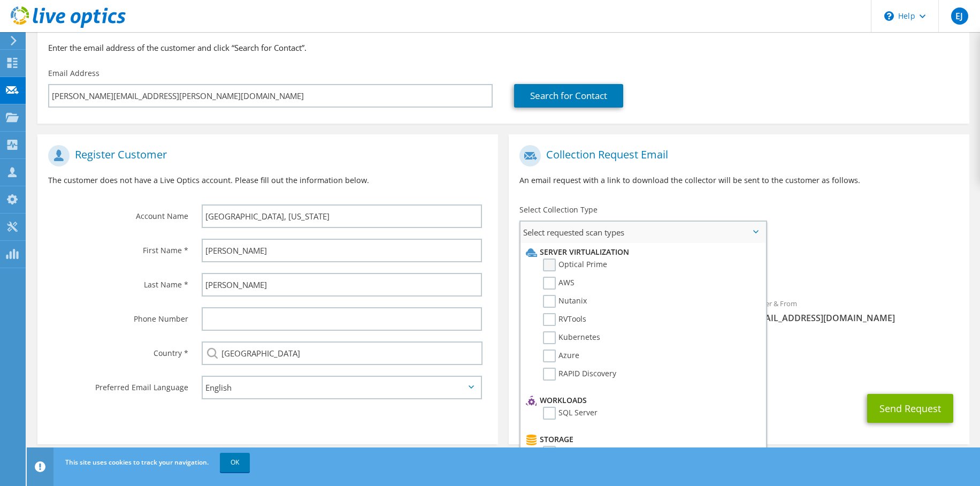 This screenshot has height=486, width=980. Describe the element at coordinates (561, 356) in the screenshot. I see `label: Azure` at that location.